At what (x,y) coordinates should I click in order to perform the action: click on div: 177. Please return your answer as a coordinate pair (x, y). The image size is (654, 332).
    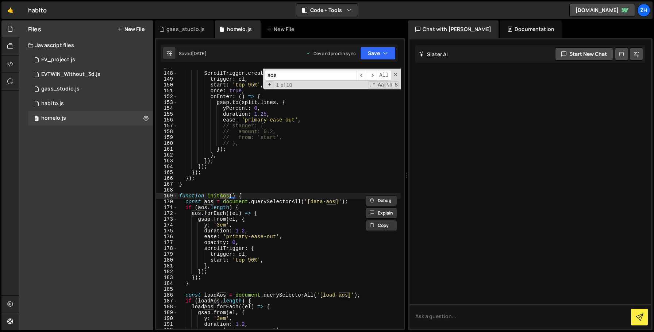
    Looking at the image, I should click on (167, 243).